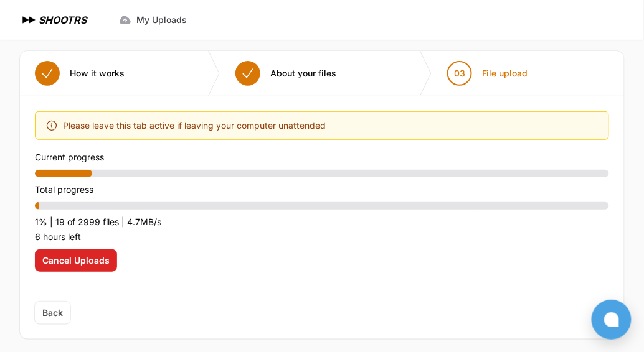  What do you see at coordinates (97, 73) in the screenshot?
I see `span: How it works` at bounding box center [97, 73].